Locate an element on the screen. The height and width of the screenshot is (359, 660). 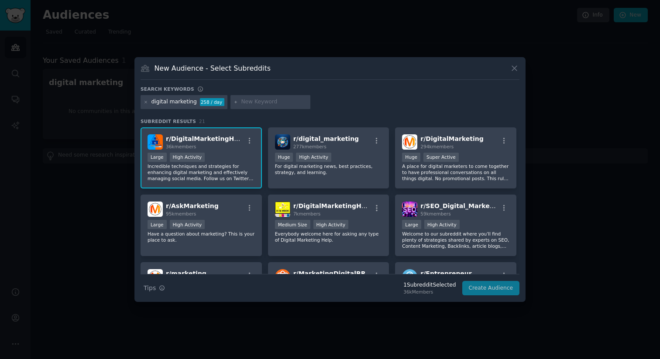
img: DigitalMarketingHack is located at coordinates (155, 142).